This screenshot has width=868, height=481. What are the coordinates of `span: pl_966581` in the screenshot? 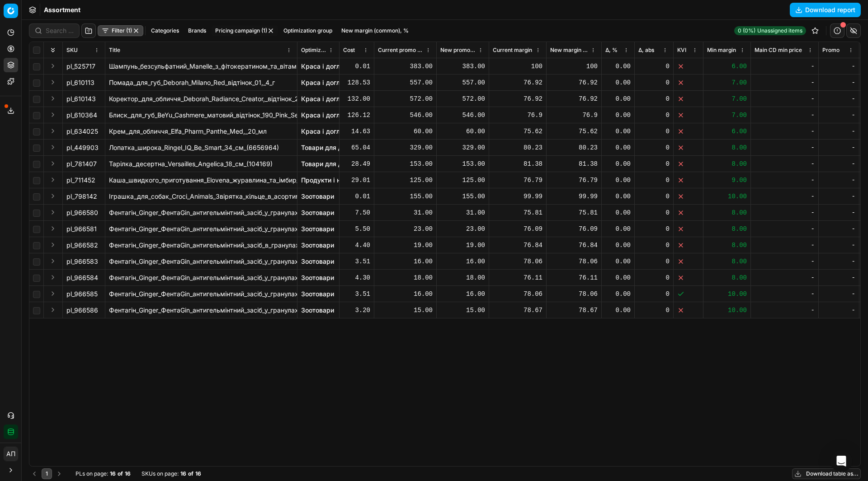 It's located at (81, 229).